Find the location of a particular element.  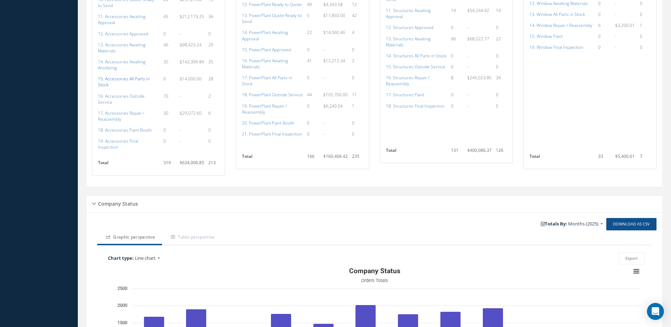

td: 42 is located at coordinates (357, 18).